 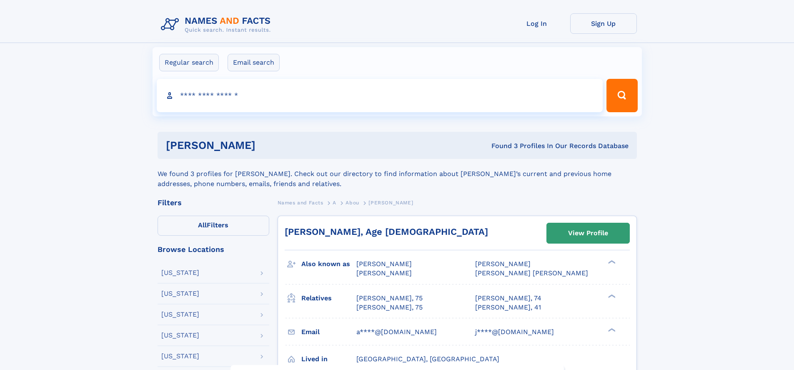 I want to click on img: Logo Names and Facts, so click(x=218, y=25).